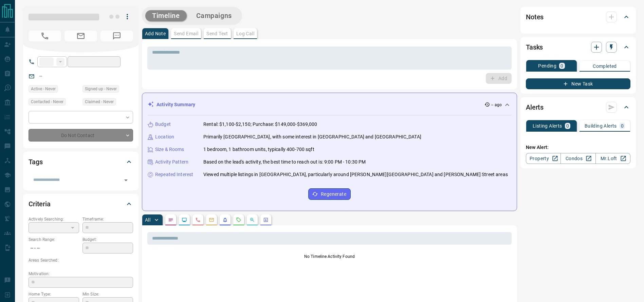 The image size is (644, 302). Describe the element at coordinates (535, 17) in the screenshot. I see `h2: Notes` at that location.